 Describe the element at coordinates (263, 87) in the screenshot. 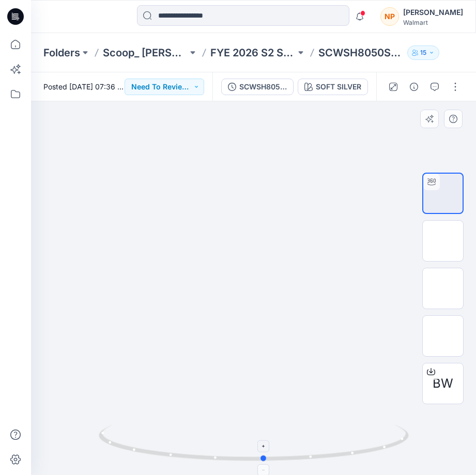

I see `div: SCWSH8050SM26` at that location.